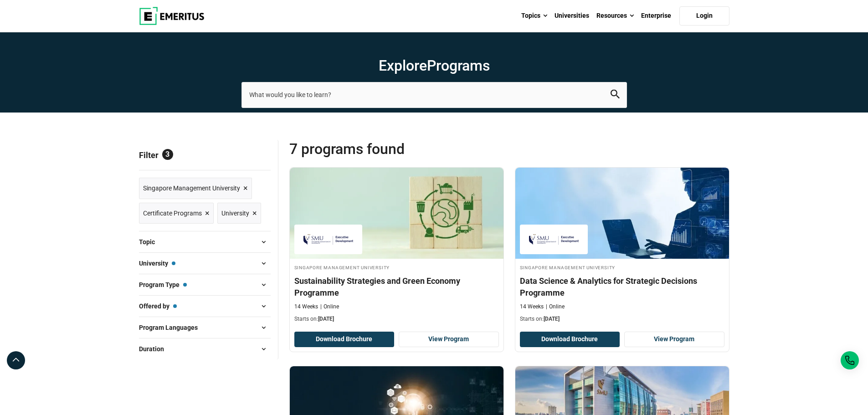 This screenshot has width=868, height=415. I want to click on img: Sustainability Strategies and Green Economy Programme | Online Sustainability Course, so click(396, 213).